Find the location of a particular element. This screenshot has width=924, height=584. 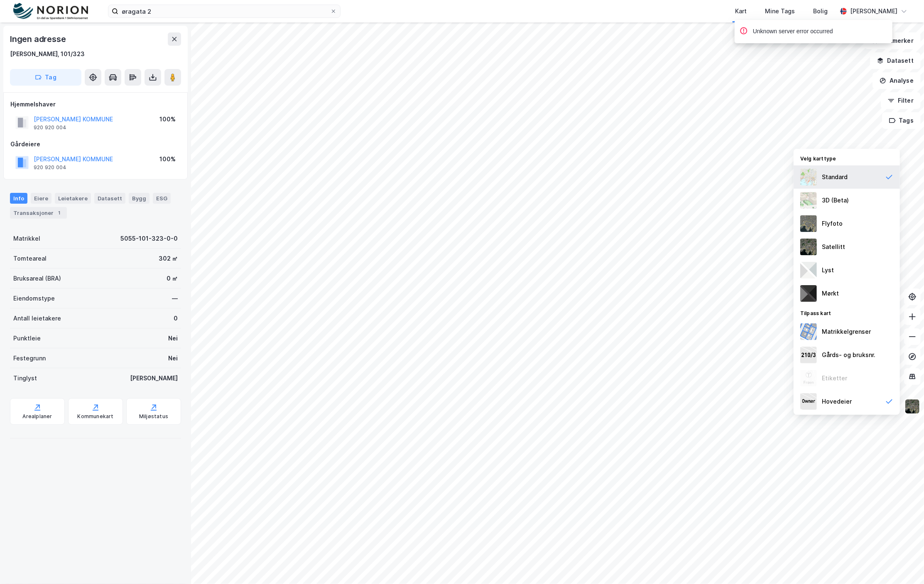

div: 3D (Beta) is located at coordinates (836, 200).